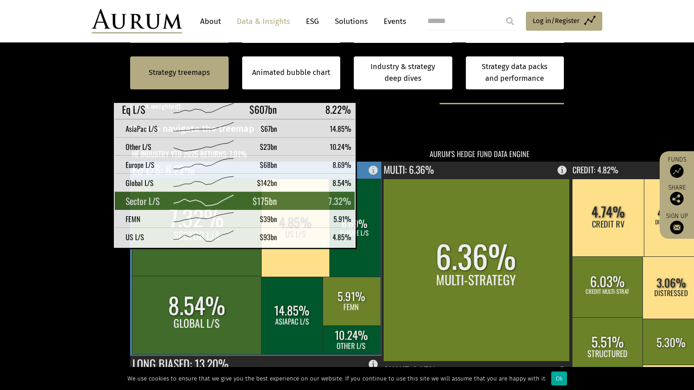 Image resolution: width=694 pixels, height=390 pixels. What do you see at coordinates (677, 195) in the screenshot?
I see `div: Share` at bounding box center [677, 195].